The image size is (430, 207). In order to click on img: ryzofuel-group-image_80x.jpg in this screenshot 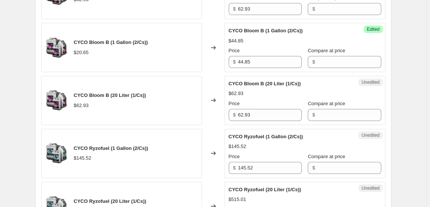, I will do `click(57, 153)`.